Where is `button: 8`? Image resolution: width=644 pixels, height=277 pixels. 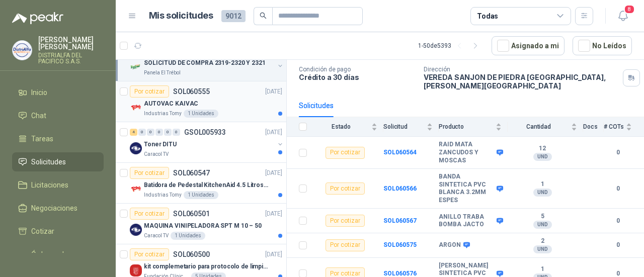 button: 8 is located at coordinates (623, 16).